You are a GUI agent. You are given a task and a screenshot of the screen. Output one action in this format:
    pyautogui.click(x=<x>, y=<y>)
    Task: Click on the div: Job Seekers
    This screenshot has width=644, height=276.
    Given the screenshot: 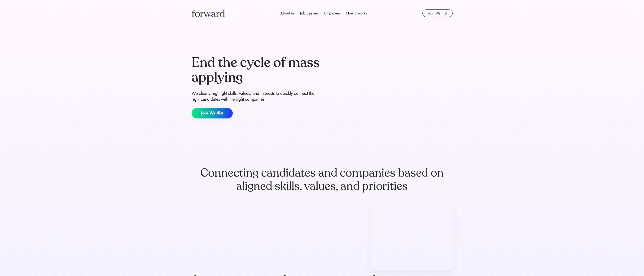 What is the action you would take?
    pyautogui.click(x=309, y=13)
    